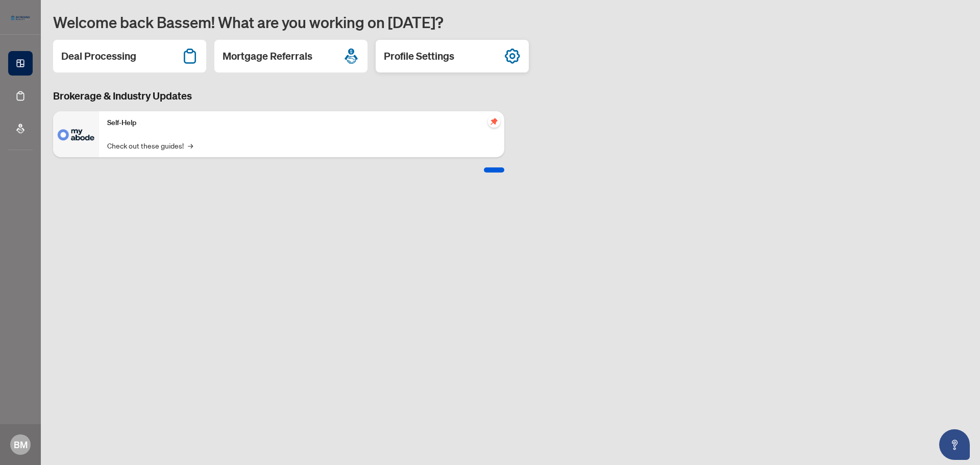 Image resolution: width=980 pixels, height=465 pixels. Describe the element at coordinates (99, 56) in the screenshot. I see `h2: Deal Processing` at that location.